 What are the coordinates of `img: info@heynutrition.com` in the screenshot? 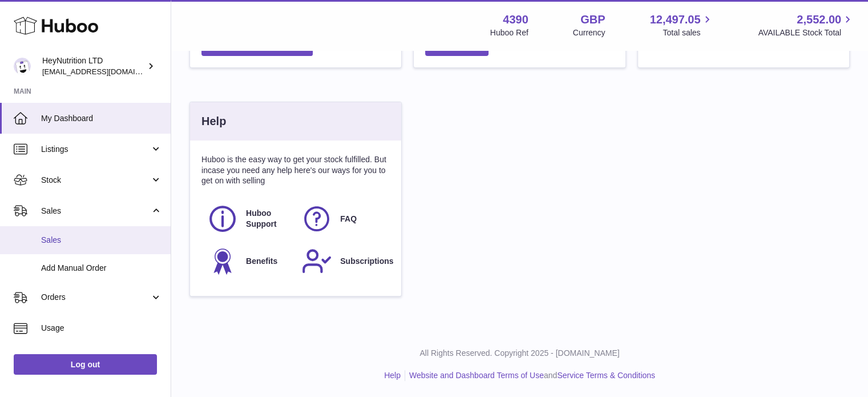 It's located at (22, 66).